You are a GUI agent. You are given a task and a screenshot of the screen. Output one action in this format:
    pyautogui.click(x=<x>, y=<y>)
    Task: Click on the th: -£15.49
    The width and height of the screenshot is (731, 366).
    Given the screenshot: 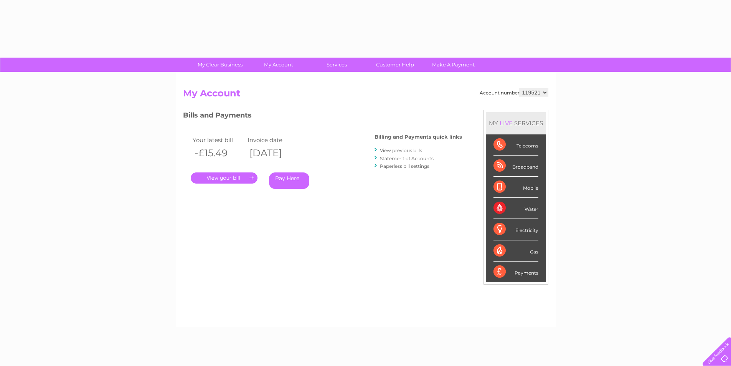 What is the action you would take?
    pyautogui.click(x=218, y=153)
    